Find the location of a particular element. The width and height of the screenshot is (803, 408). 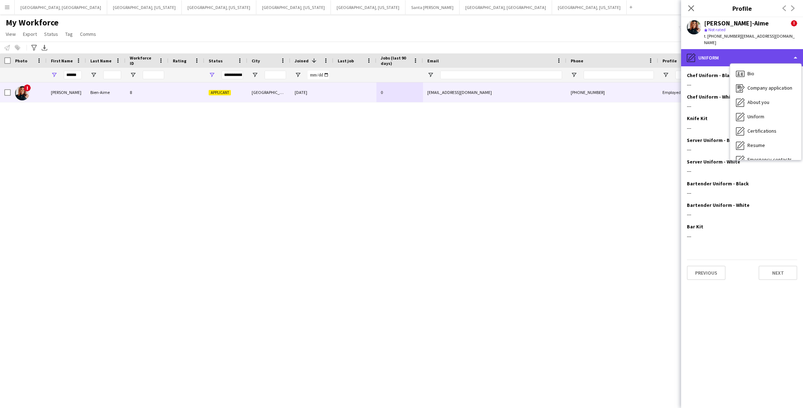

div: About you is located at coordinates (765, 102).